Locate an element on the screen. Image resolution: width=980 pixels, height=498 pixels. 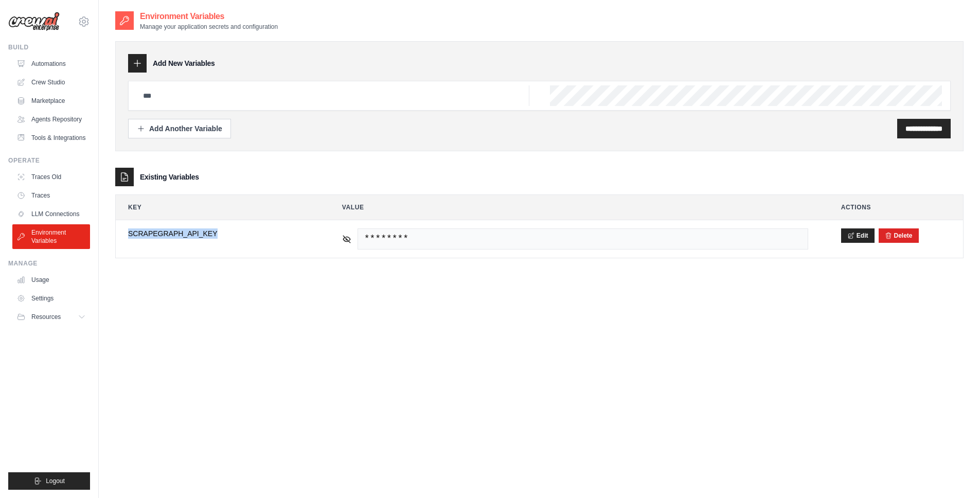
span: SCRAPEGRAPH_API_KEY is located at coordinates (219, 233).